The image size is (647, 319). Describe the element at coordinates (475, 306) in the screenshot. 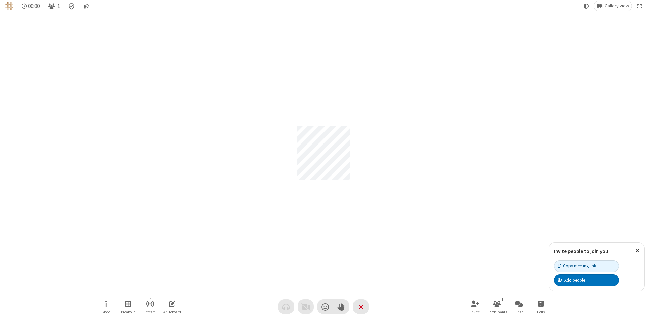

I see `button: Invite participants (Alt+I)` at that location.